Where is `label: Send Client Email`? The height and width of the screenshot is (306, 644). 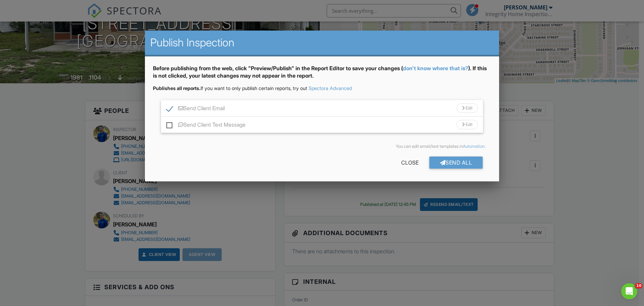 label: Send Client Email is located at coordinates (195, 109).